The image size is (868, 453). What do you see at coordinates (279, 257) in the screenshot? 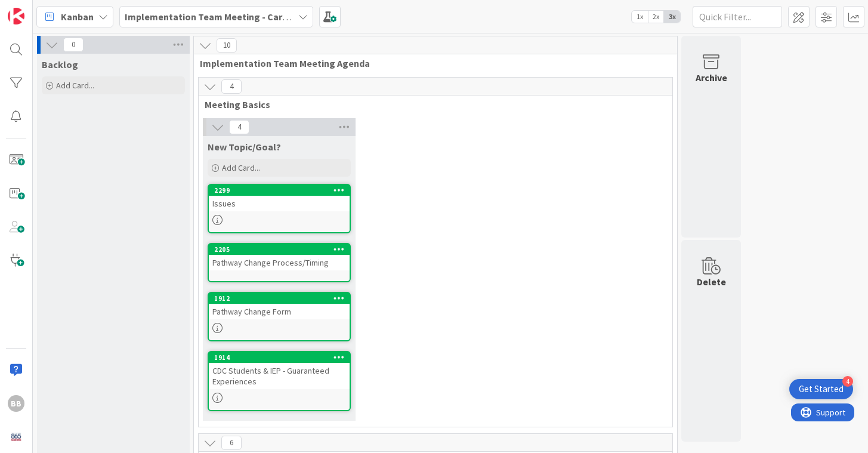
I see `div: 2205Pathway Change Process/Timing` at bounding box center [279, 257].